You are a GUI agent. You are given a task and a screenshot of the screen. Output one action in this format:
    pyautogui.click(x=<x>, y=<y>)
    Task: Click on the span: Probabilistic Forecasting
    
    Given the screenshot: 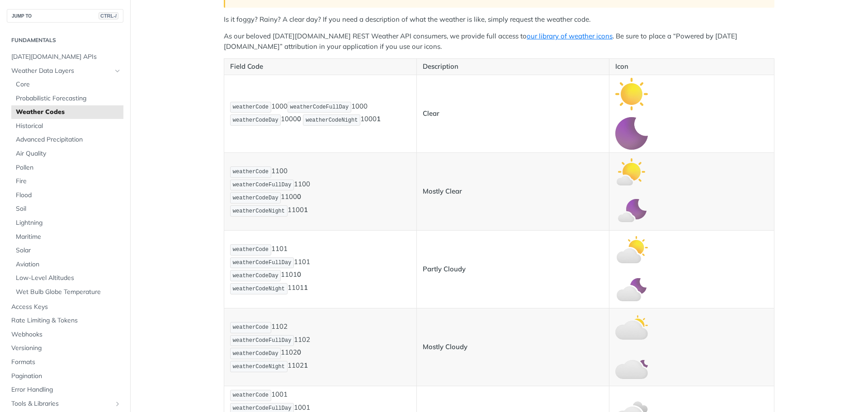 What is the action you would take?
    pyautogui.click(x=69, y=99)
    